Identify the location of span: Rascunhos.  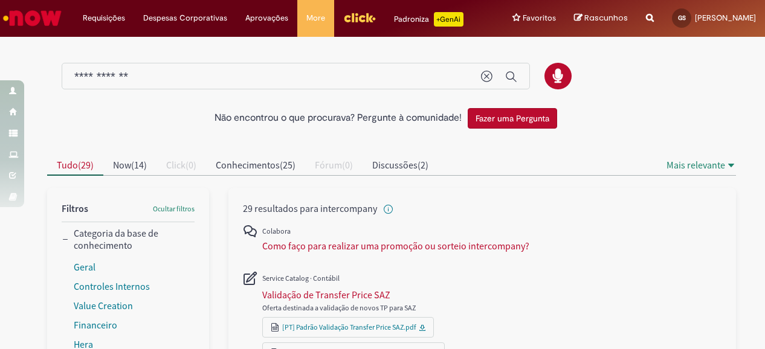
(606, 18).